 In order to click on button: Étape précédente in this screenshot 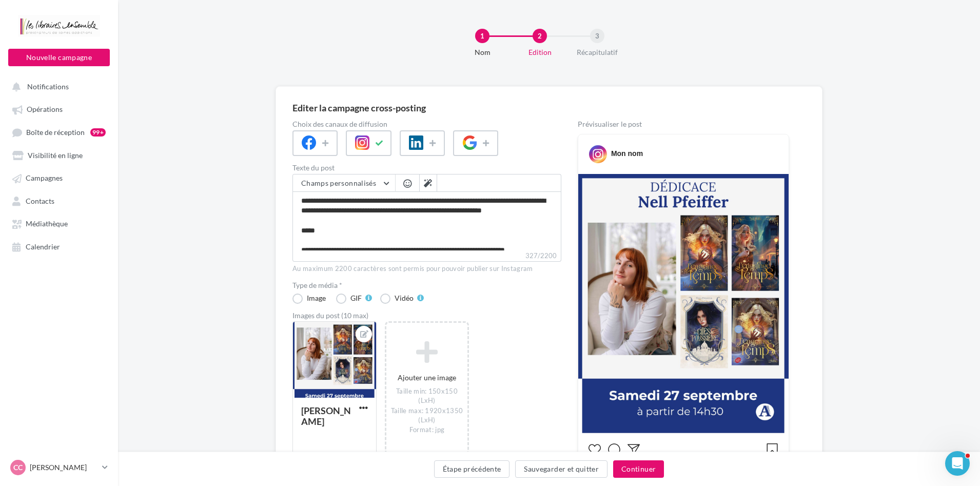, I will do `click(473, 469)`.